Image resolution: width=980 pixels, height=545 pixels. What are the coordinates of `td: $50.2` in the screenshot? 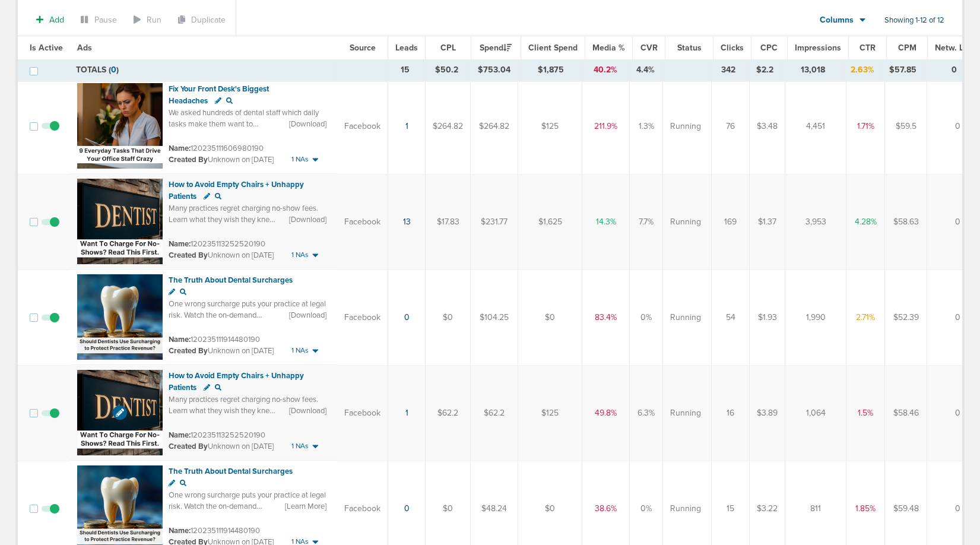 It's located at (446, 70).